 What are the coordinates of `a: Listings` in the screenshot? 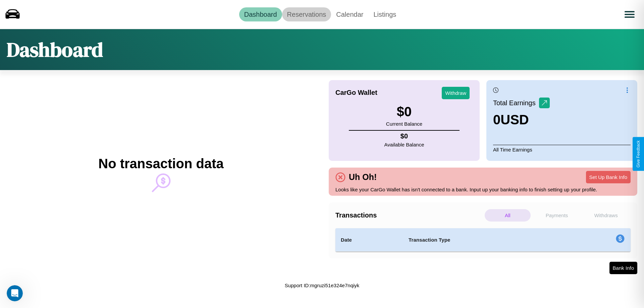 It's located at (385, 14).